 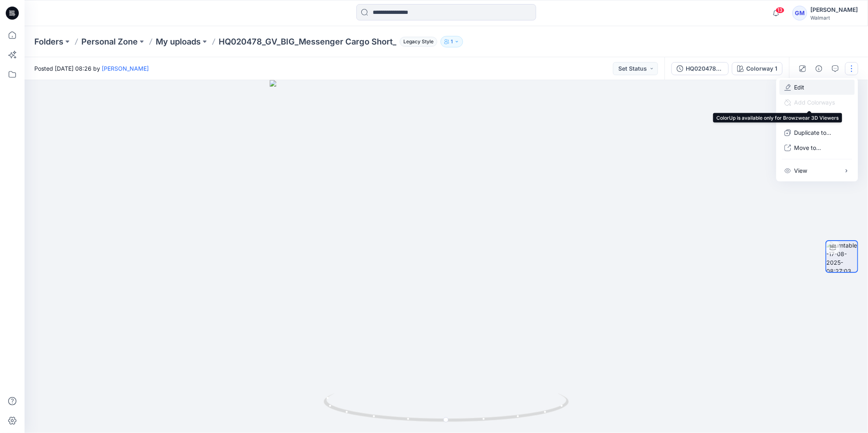 I want to click on button: 1, so click(x=452, y=42).